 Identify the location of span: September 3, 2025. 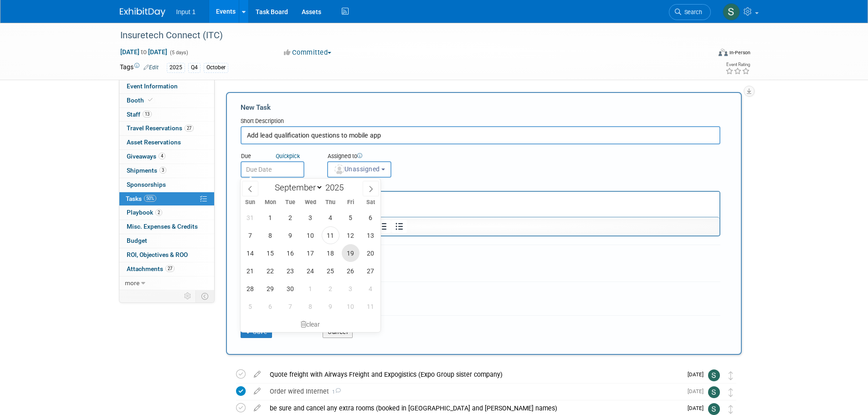
(310, 217).